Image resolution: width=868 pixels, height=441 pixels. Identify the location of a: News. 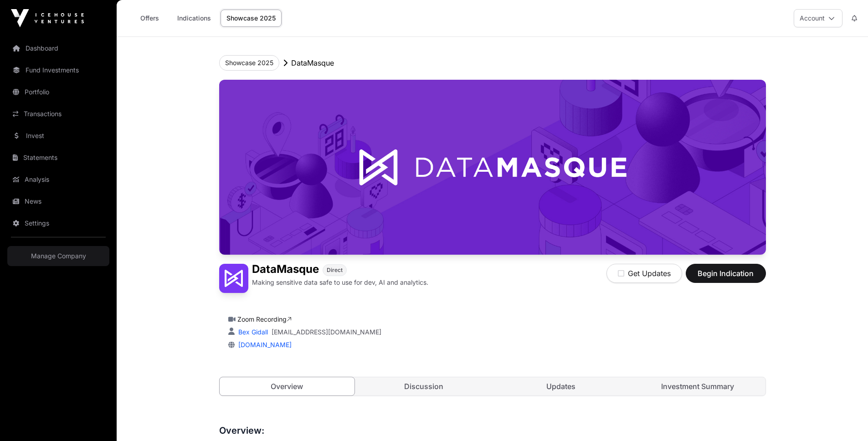
(58, 201).